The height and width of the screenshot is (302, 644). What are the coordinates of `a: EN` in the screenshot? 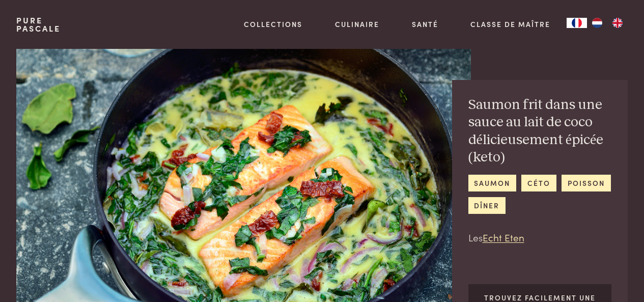 It's located at (618, 23).